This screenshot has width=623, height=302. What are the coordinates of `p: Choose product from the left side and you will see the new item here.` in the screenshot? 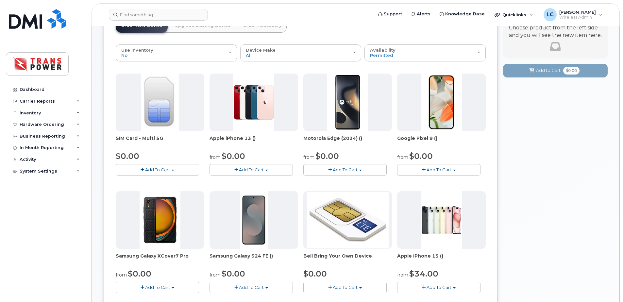 It's located at (556, 32).